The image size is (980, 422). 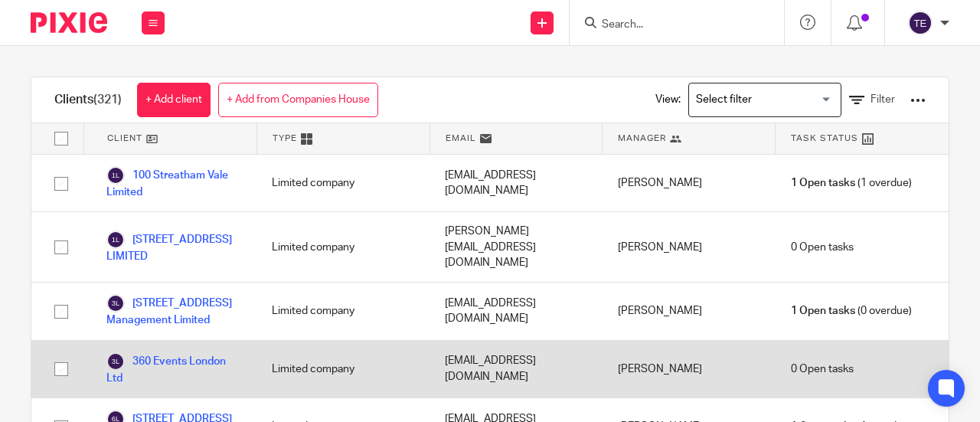 I want to click on a: 100 Streatham Vale Limited, so click(x=174, y=183).